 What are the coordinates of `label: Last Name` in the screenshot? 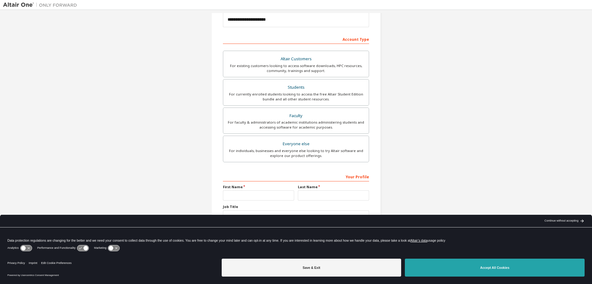 It's located at (334, 187).